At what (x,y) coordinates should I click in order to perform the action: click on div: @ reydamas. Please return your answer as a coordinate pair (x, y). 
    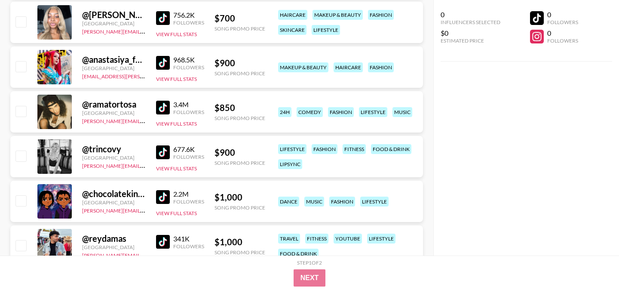
    Looking at the image, I should click on (114, 238).